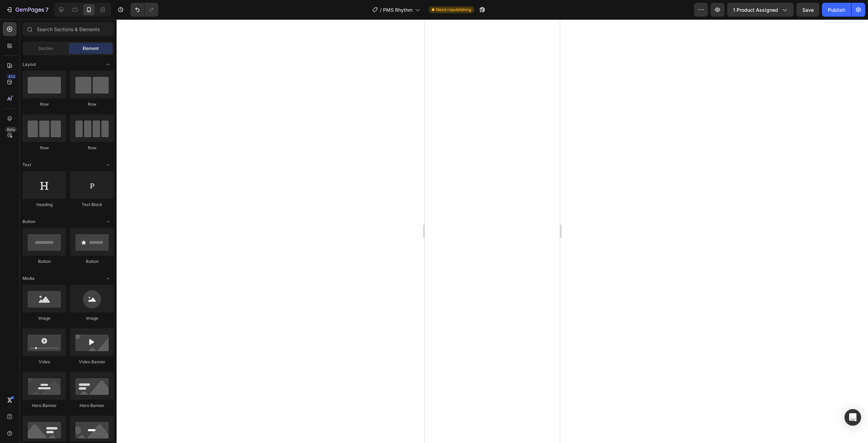  Describe the element at coordinates (29, 64) in the screenshot. I see `span: Layout` at that location.